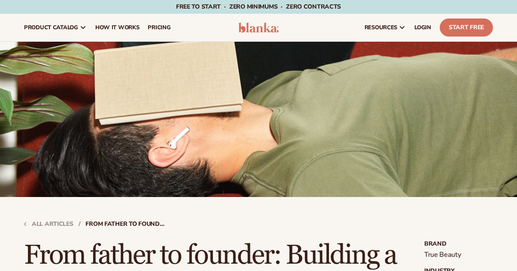 This screenshot has width=517, height=271. What do you see at coordinates (159, 27) in the screenshot?
I see `span: pricing` at bounding box center [159, 27].